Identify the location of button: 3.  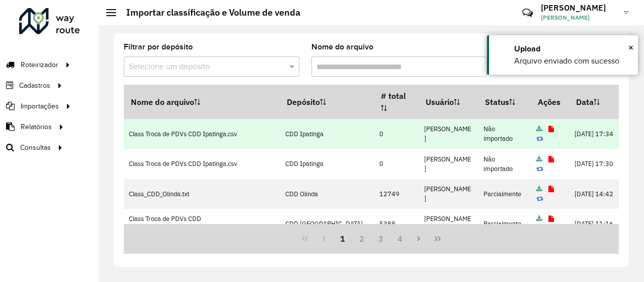
(381, 238).